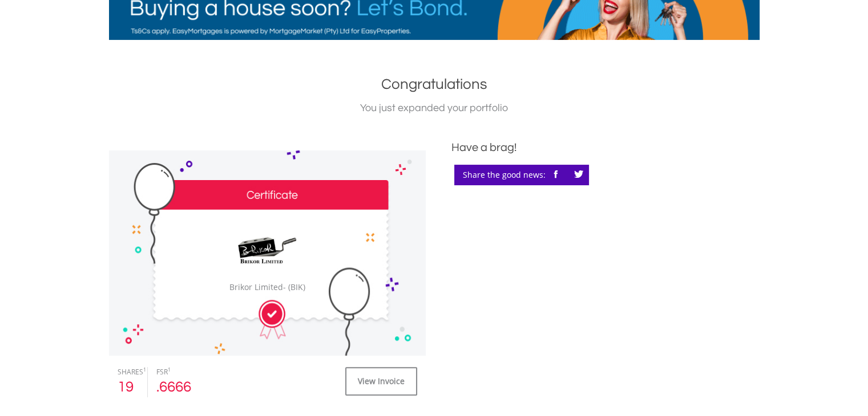 This screenshot has width=868, height=416. What do you see at coordinates (434, 84) in the screenshot?
I see `h1: Congratulations` at bounding box center [434, 84].